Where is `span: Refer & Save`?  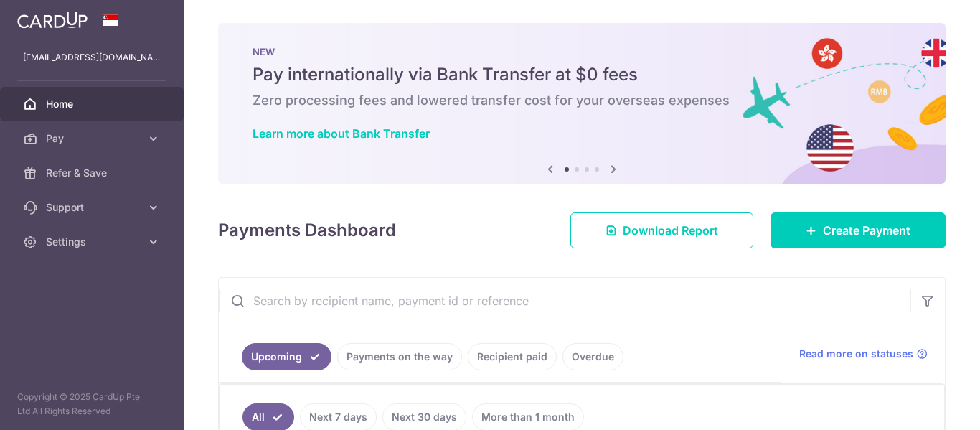
span: Refer & Save is located at coordinates (93, 173).